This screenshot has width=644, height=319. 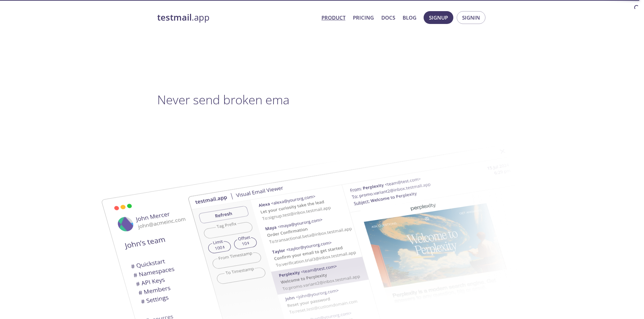 What do you see at coordinates (237, 17) in the screenshot?
I see `a: testmail.app` at bounding box center [237, 17].